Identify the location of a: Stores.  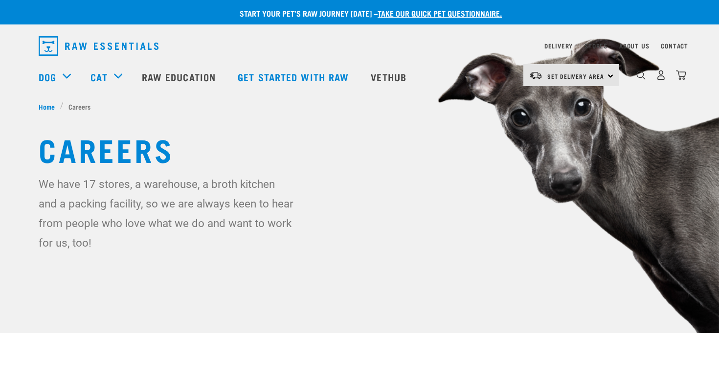
(596, 46).